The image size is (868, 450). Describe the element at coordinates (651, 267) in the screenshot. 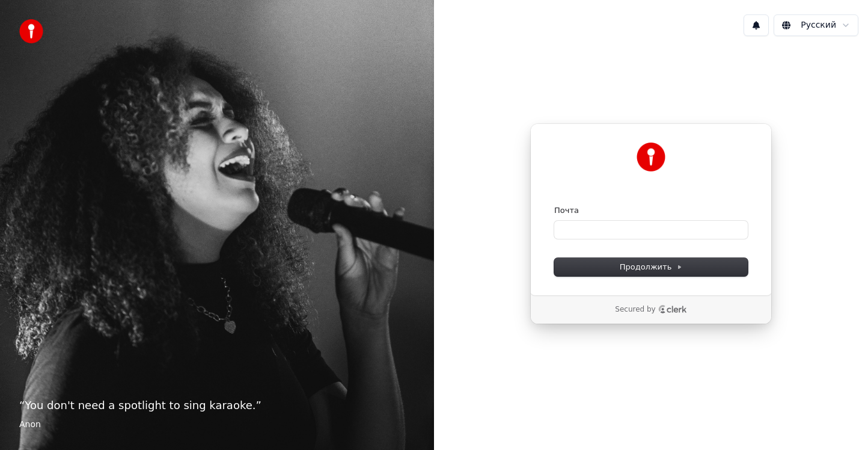

I see `span: Продолжить` at that location.